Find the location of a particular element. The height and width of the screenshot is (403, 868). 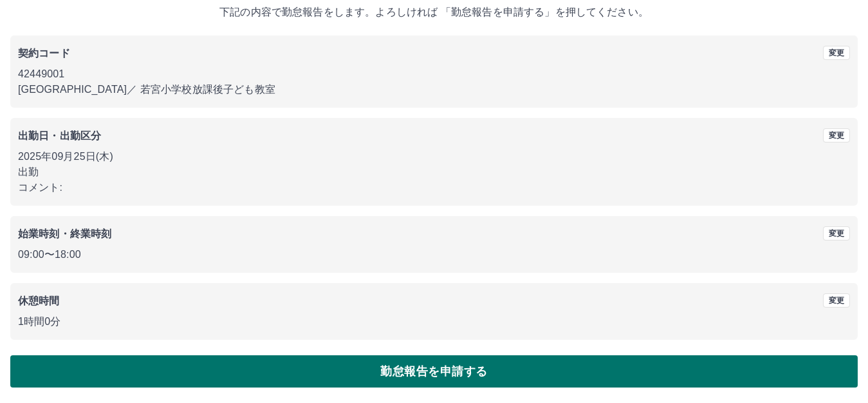

p: 1時間0分 is located at coordinates (434, 321).